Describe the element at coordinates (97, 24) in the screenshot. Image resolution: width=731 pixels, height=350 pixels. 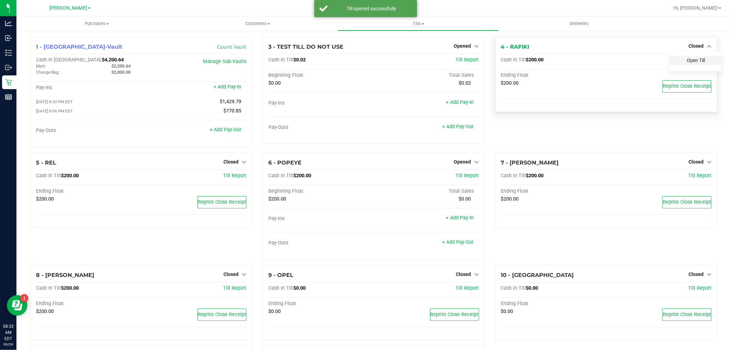
I see `span: Purchases` at that location.